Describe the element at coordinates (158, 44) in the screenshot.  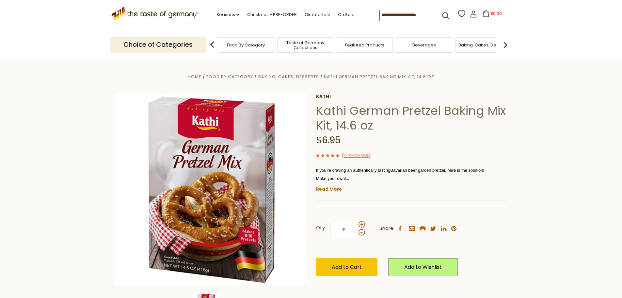
I see `p: Choice of Categories` at that location.